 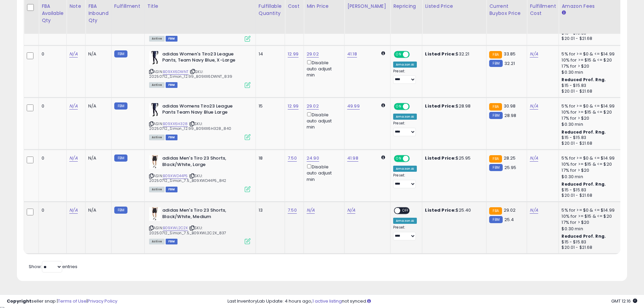 What do you see at coordinates (453, 158) in the screenshot?
I see `div: $25.95` at bounding box center [453, 158].